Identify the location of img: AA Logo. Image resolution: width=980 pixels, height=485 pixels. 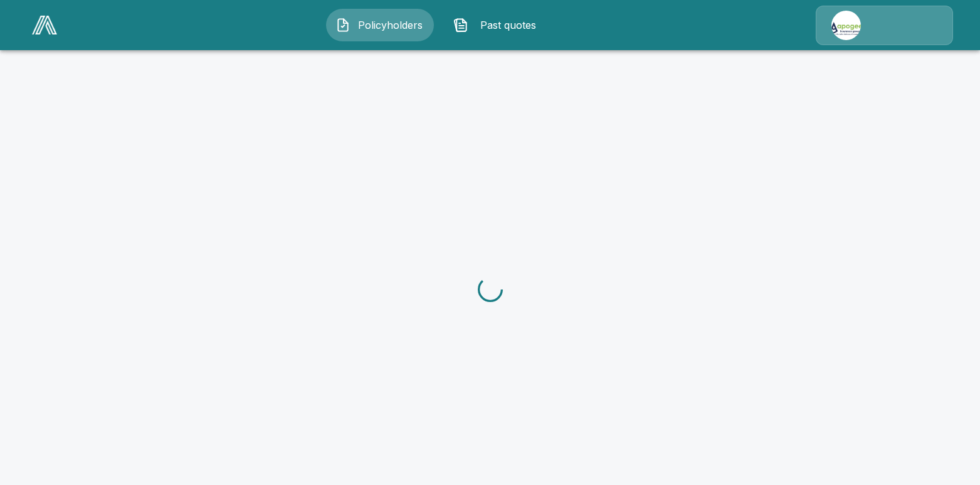
(45, 25).